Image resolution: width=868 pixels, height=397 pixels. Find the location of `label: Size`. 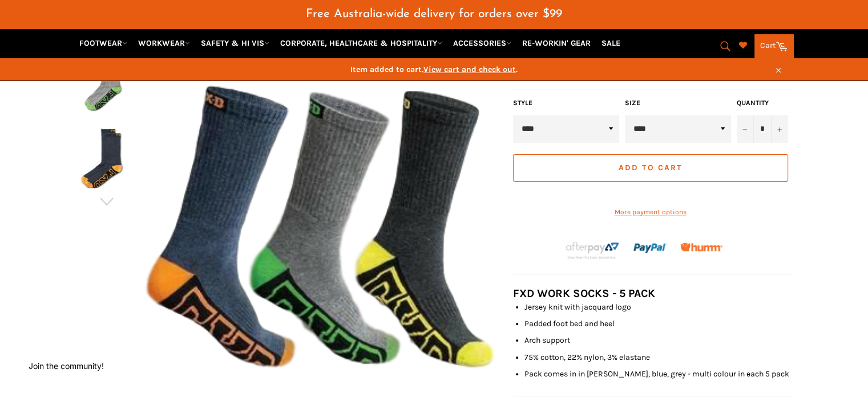

label: Size is located at coordinates (678, 103).